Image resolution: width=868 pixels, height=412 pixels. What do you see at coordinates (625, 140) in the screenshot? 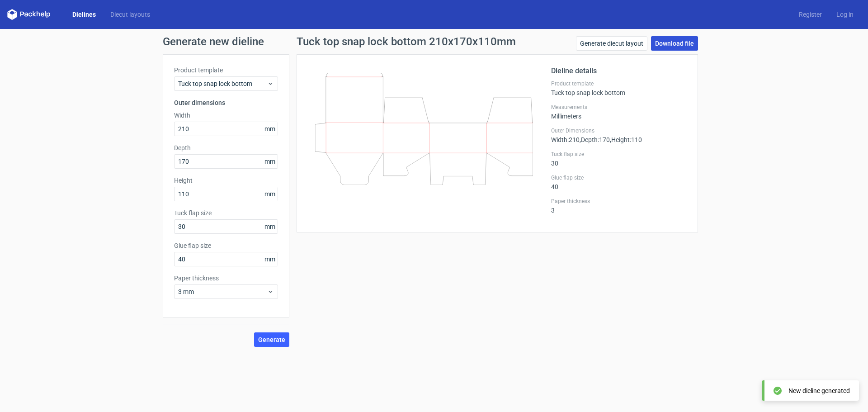
I see `span: , Height : 110` at bounding box center [625, 140].